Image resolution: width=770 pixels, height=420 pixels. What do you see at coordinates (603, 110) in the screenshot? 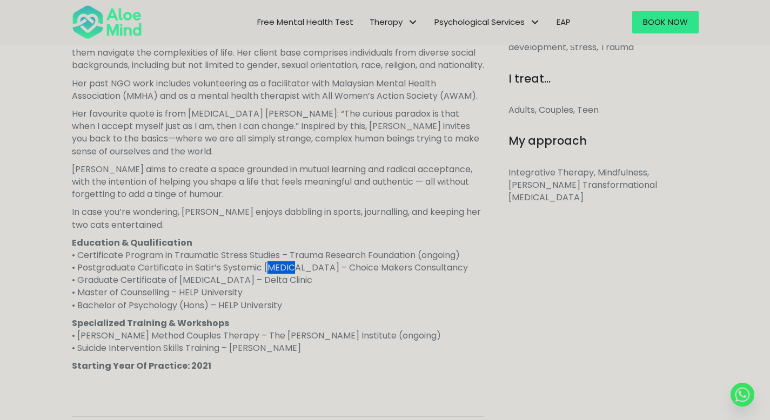
I see `div: Adults, Couples, Teen` at bounding box center [603, 110].